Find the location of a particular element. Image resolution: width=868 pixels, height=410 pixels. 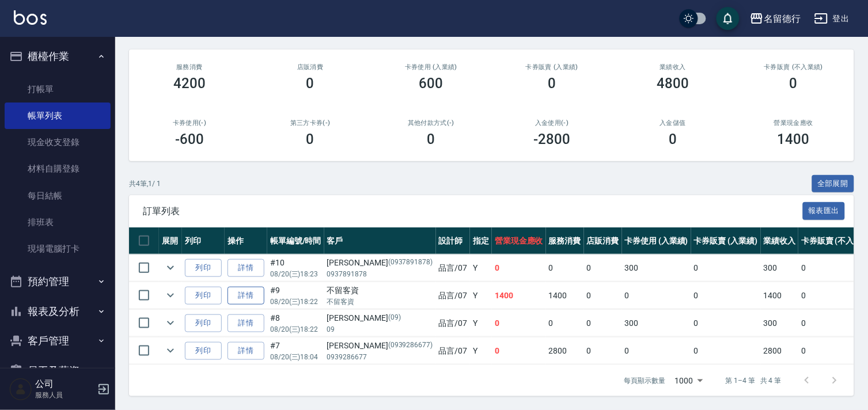

h2: 卡券使用(-) is located at coordinates (190, 122).